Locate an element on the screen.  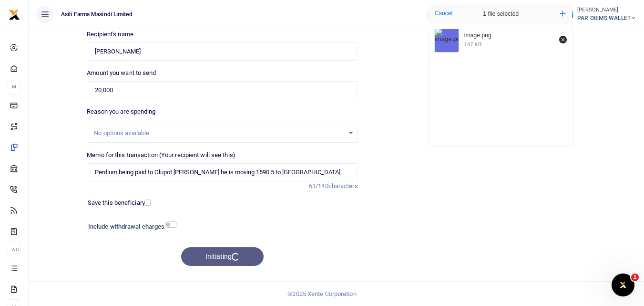
button: Cancel is located at coordinates (443, 14).